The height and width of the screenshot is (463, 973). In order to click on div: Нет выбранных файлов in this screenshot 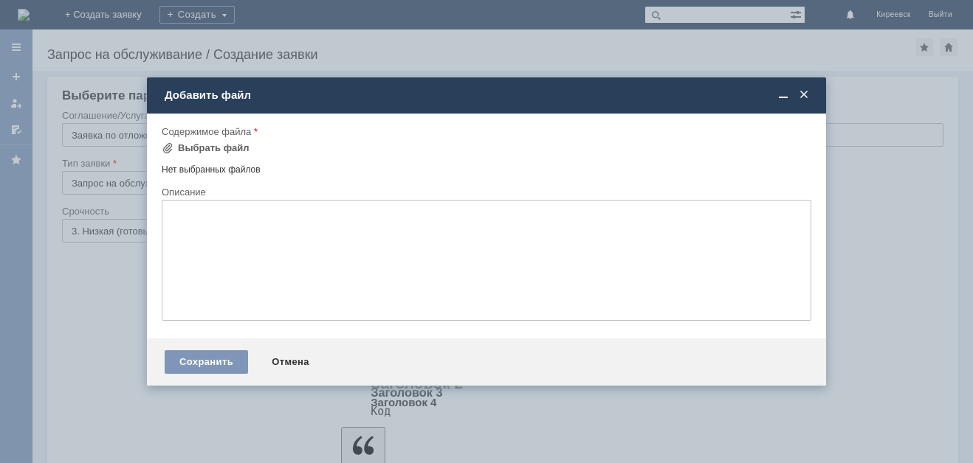, I will do `click(486, 167)`.